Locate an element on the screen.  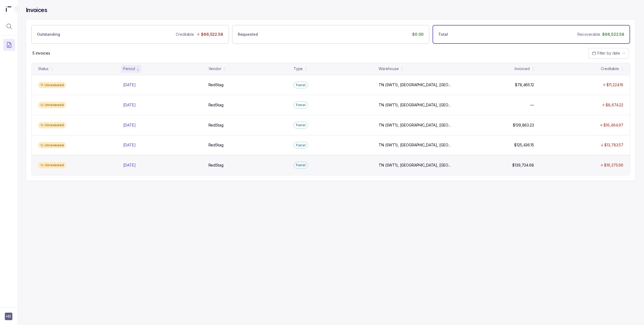
div: Status is located at coordinates (43, 69).